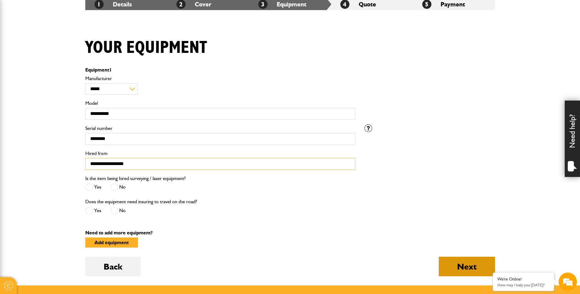 The width and height of the screenshot is (580, 294). I want to click on label: Model, so click(220, 103).